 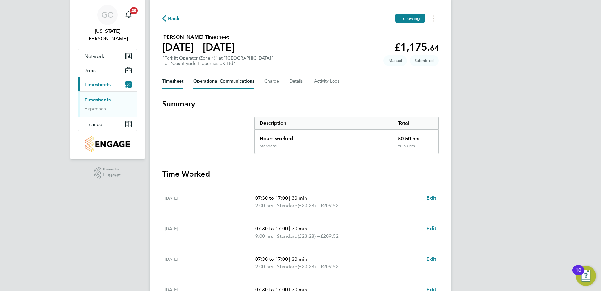 What do you see at coordinates (108, 104) in the screenshot?
I see `div: Timesheets` at bounding box center [108, 104].